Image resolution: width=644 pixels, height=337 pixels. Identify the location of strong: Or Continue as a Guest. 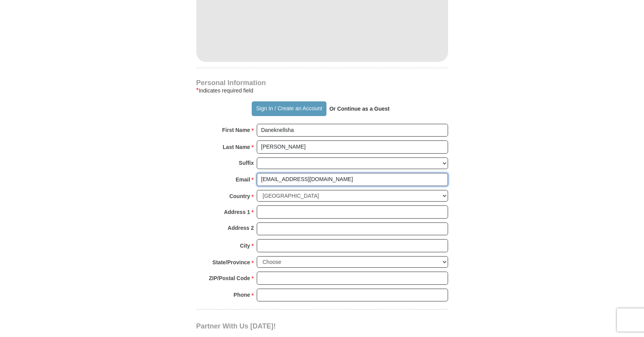
(359, 109).